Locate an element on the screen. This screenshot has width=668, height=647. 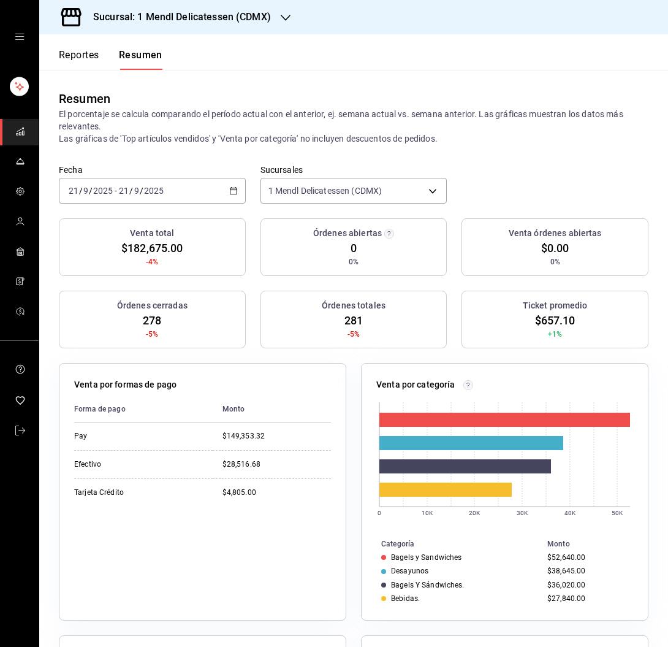
div: $38,645.00 is located at coordinates (588, 571).